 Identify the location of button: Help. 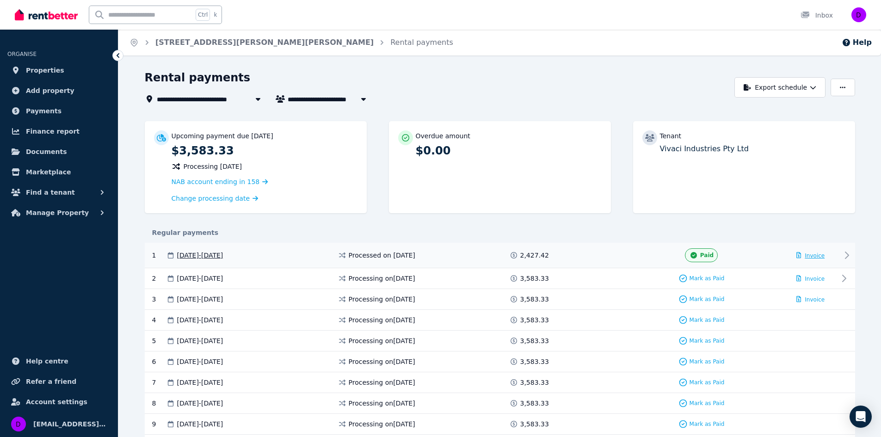
(857, 43).